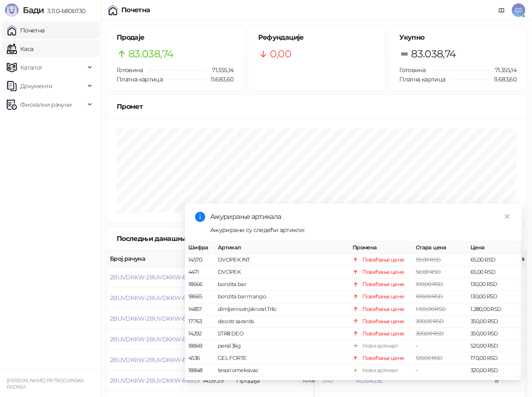  What do you see at coordinates (199, 358) in the screenshot?
I see `td: 4536` at bounding box center [199, 358].